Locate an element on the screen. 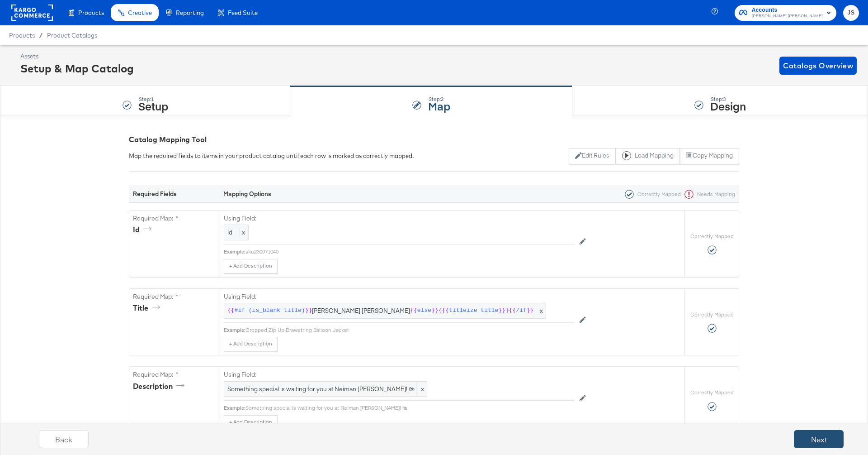 Image resolution: width=868 pixels, height=455 pixels. span: JS is located at coordinates (851, 13).